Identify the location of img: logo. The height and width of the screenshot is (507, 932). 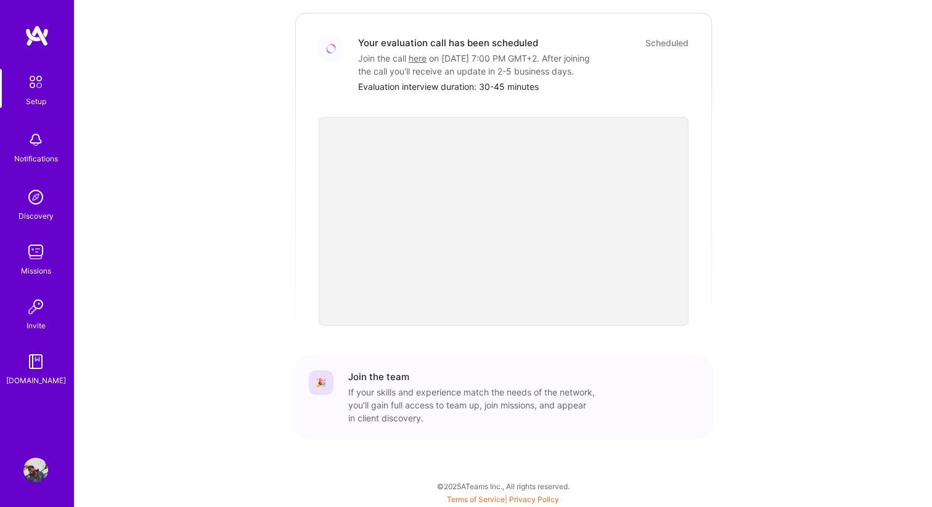
(37, 36).